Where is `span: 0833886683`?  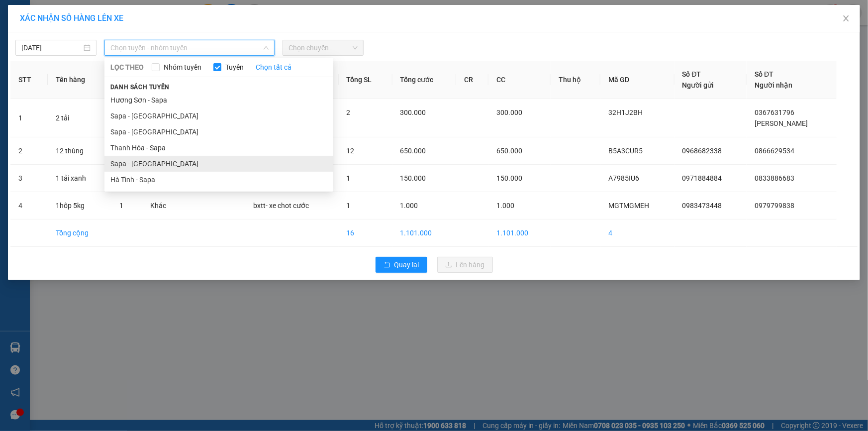
span: 0833886683 is located at coordinates (774, 178).